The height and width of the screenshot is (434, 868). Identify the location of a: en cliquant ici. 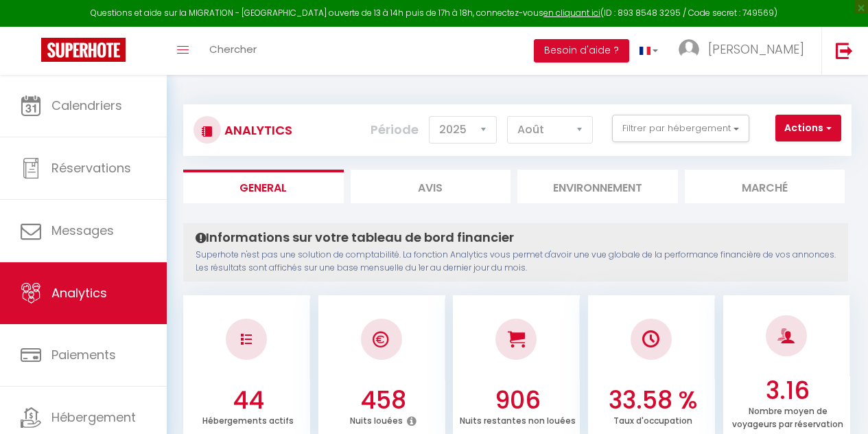
(572, 12).